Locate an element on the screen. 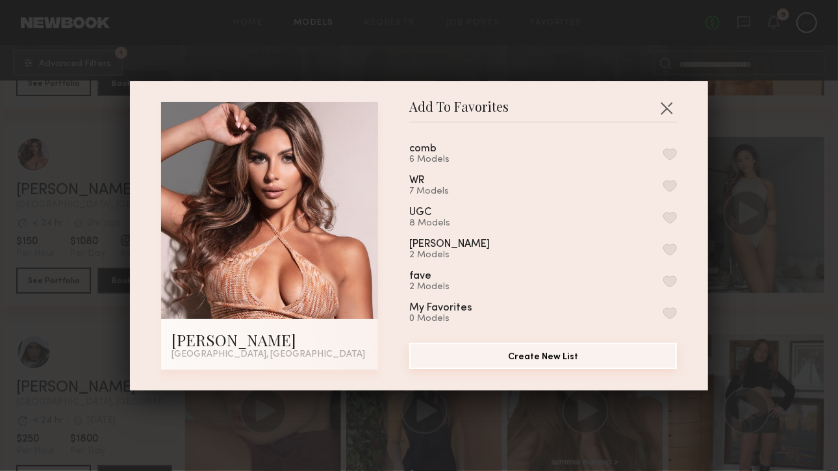 This screenshot has height=471, width=838. div: UGC is located at coordinates (420, 212).